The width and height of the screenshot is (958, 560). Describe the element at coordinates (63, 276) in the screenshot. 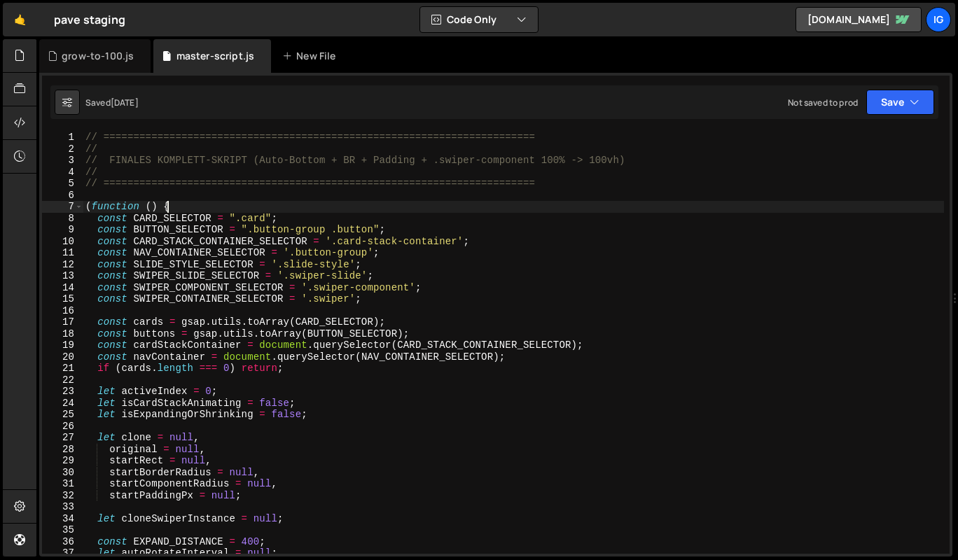

I see `div: 13` at that location.